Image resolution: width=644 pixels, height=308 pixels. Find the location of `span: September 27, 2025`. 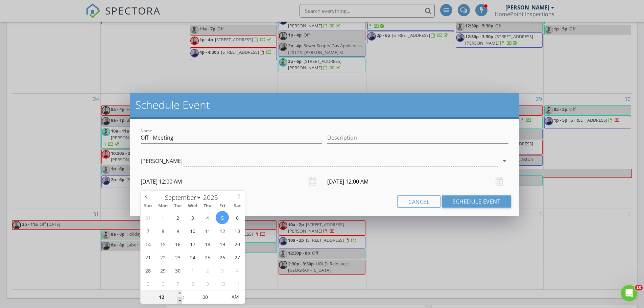

span: September 27, 2025 is located at coordinates (237, 257).